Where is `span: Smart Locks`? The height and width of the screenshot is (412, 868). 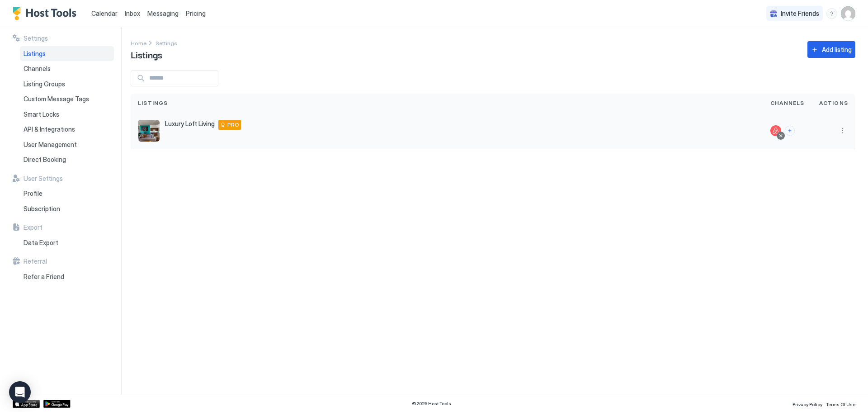 span: Smart Locks is located at coordinates (41, 114).